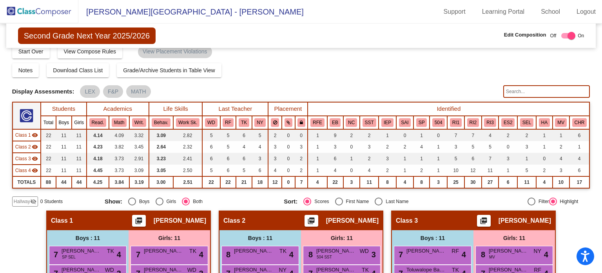 The image size is (602, 273). Describe the element at coordinates (490, 122) in the screenshot. I see `button: RI3` at that location.